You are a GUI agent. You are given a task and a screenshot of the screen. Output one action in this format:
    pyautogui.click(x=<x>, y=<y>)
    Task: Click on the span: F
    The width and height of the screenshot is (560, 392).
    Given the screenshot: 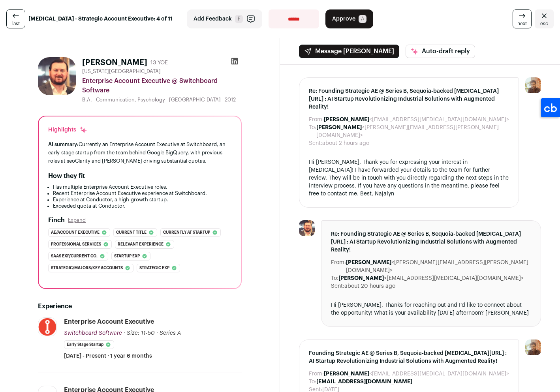 What is the action you would take?
    pyautogui.click(x=239, y=19)
    